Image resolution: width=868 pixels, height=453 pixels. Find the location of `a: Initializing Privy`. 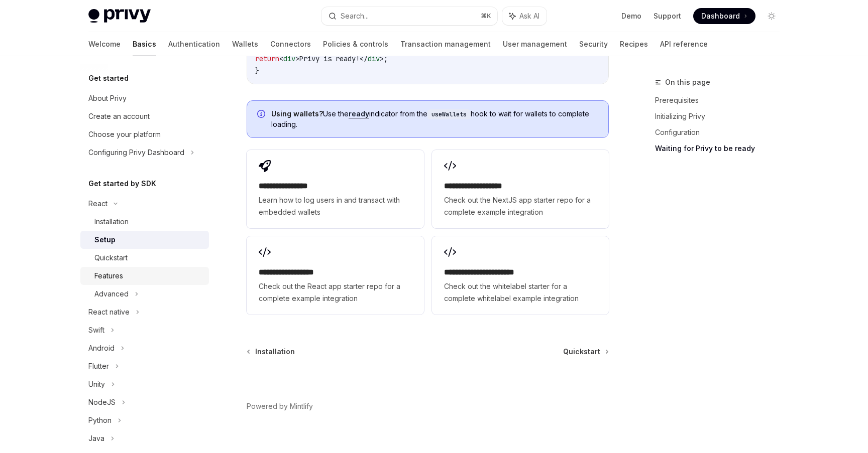

a: Initializing Privy is located at coordinates (721, 117).